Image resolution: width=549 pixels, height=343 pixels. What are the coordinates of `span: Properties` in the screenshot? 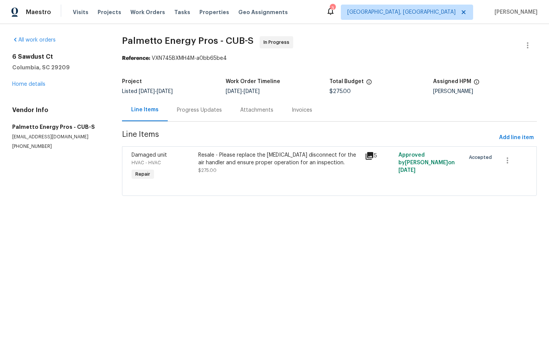 It's located at (214, 12).